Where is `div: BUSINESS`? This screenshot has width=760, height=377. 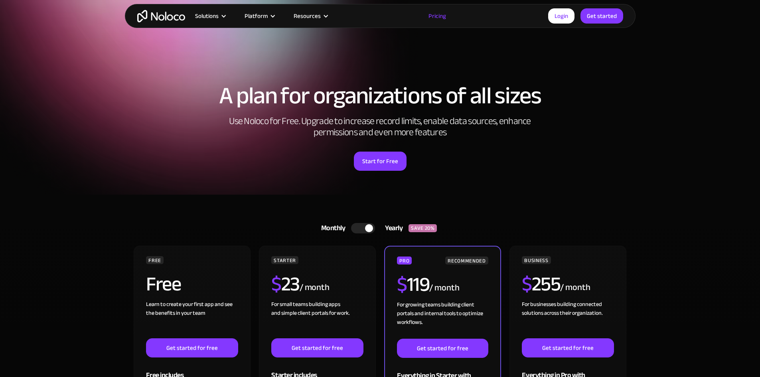 div: BUSINESS is located at coordinates (536, 260).